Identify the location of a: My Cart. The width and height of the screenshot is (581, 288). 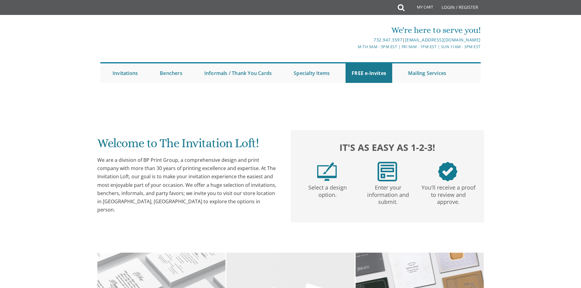
(421, 8).